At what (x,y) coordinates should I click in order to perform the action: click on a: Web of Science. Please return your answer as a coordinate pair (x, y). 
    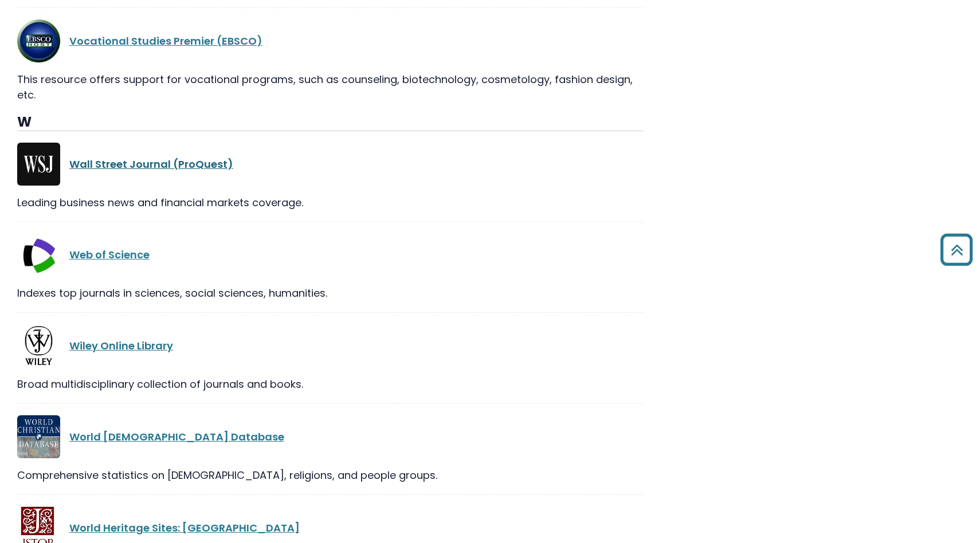
    Looking at the image, I should click on (109, 254).